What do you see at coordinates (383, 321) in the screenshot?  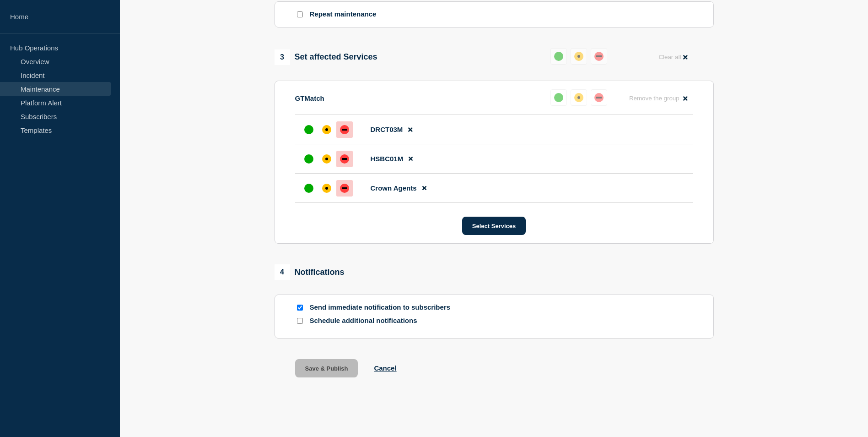 I see `p: Schedule additional notifications` at bounding box center [383, 321].